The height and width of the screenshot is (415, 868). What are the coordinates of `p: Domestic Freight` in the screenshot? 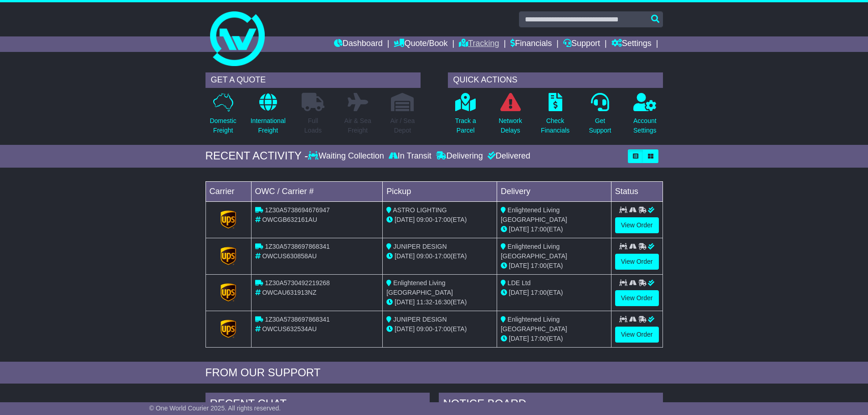 It's located at (223, 126).